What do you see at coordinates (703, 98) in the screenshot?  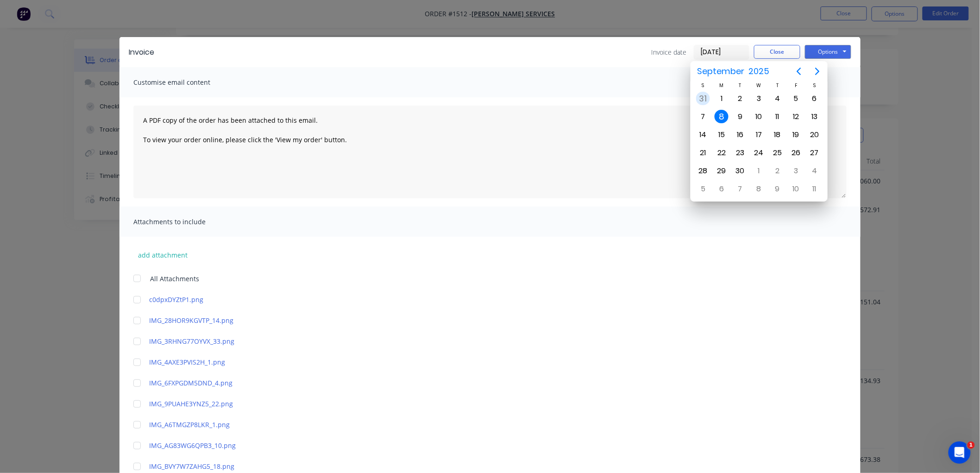 I see `div: Sunday, August 31, 2025` at bounding box center [703, 98].